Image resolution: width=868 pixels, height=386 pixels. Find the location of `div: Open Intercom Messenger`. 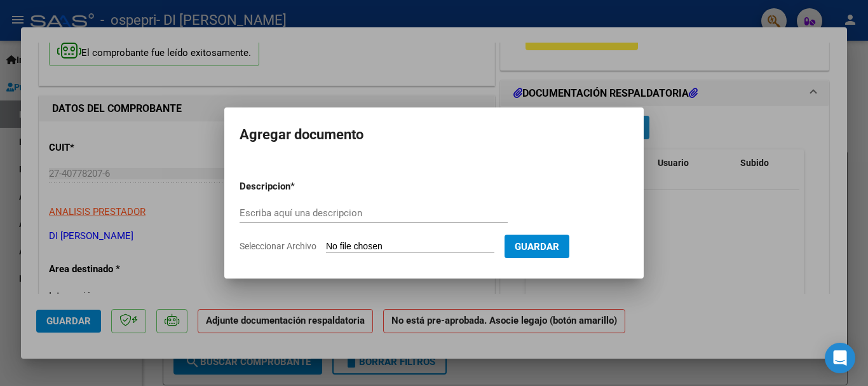

div: Open Intercom Messenger is located at coordinates (841, 358).